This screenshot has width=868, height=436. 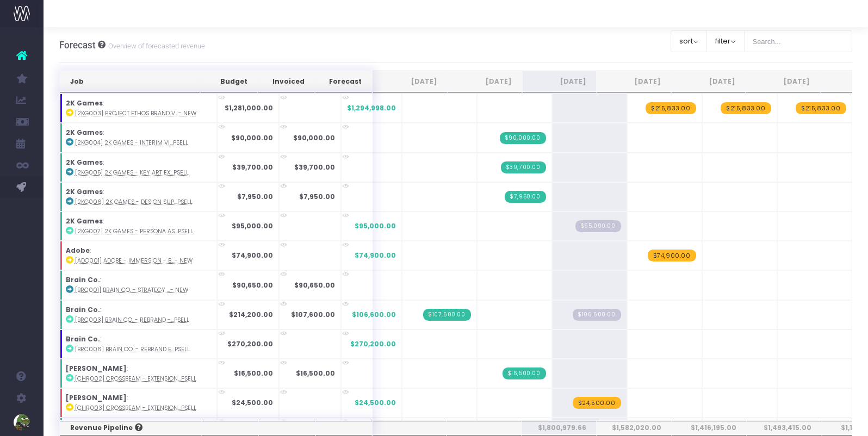 I want to click on th: $1,416,195.00, so click(x=709, y=428).